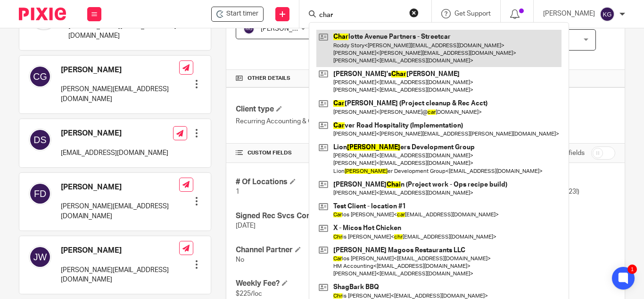 Image resolution: width=644 pixels, height=299 pixels. I want to click on div: 1, so click(633, 269).